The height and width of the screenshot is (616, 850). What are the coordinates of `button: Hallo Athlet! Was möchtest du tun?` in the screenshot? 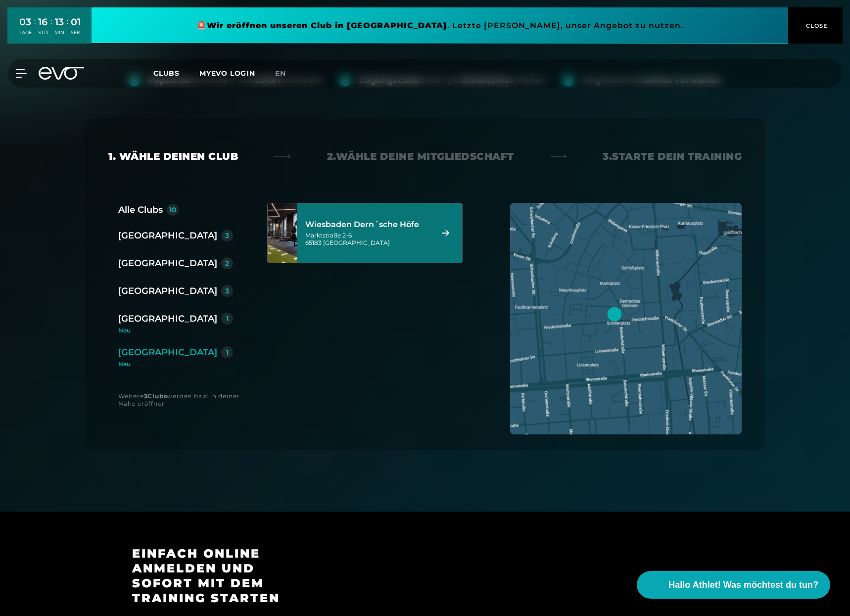 It's located at (733, 585).